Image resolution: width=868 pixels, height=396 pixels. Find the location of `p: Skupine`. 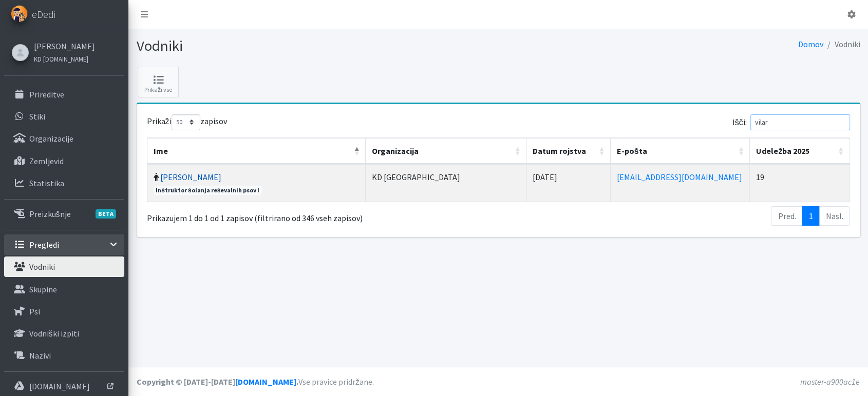

p: Skupine is located at coordinates (43, 289).